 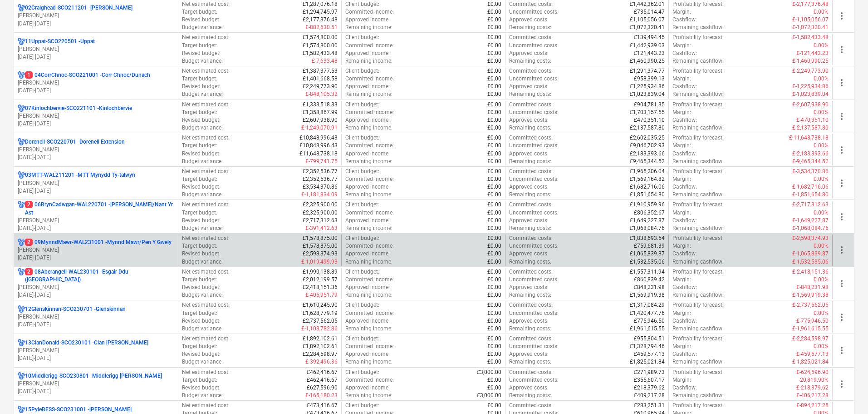 I want to click on p: £2,325,900.00, so click(x=320, y=213).